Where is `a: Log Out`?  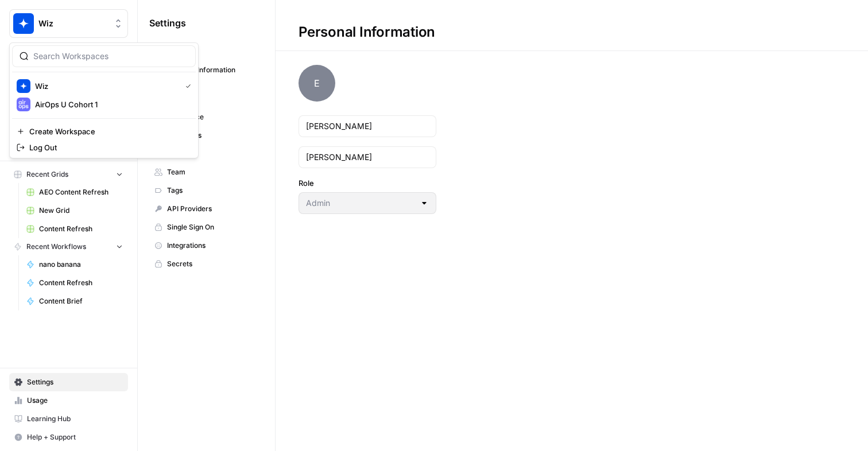 a: Log Out is located at coordinates (104, 148).